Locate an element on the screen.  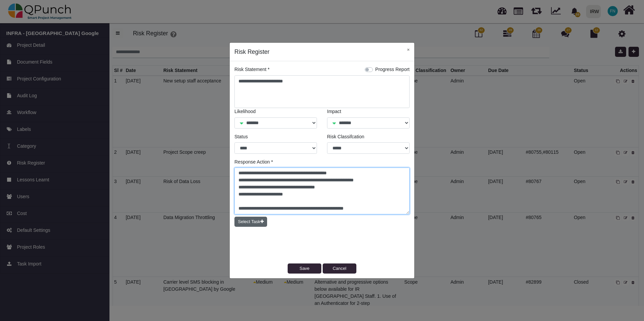
legend: Impact is located at coordinates (368, 112).